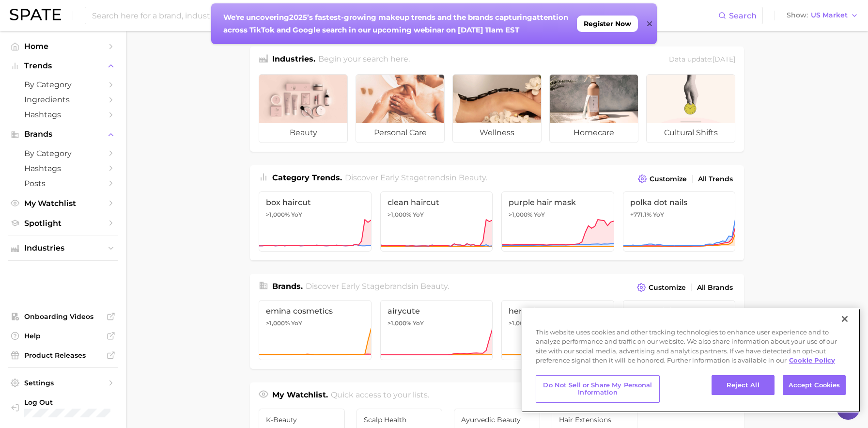 Image resolution: width=868 pixels, height=428 pixels. I want to click on span: airycute, so click(436, 310).